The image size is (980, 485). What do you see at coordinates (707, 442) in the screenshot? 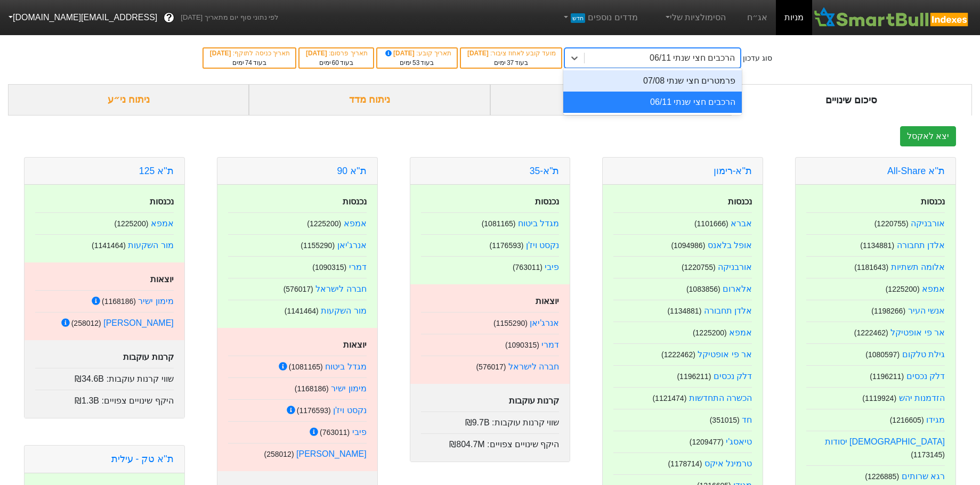
I see `small: ( 1209477 )` at bounding box center [707, 442].